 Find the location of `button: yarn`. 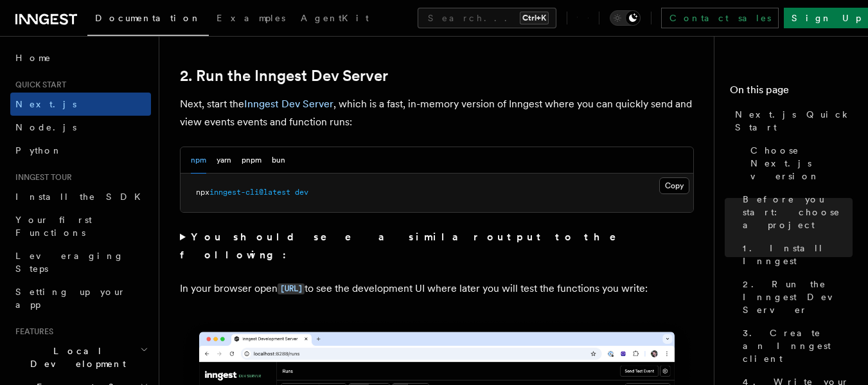

button: yarn is located at coordinates (223, 160).